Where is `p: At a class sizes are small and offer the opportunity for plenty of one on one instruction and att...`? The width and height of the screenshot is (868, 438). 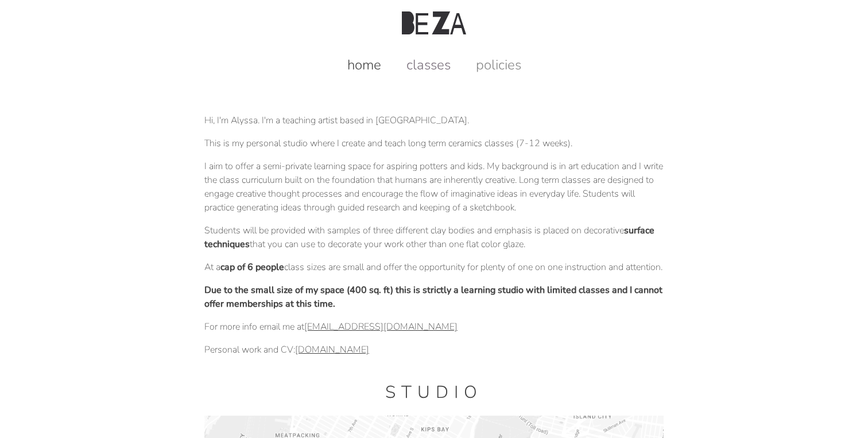 p: At a class sizes are small and offer the opportunity for plenty of one on one instruction and att... is located at coordinates (434, 267).